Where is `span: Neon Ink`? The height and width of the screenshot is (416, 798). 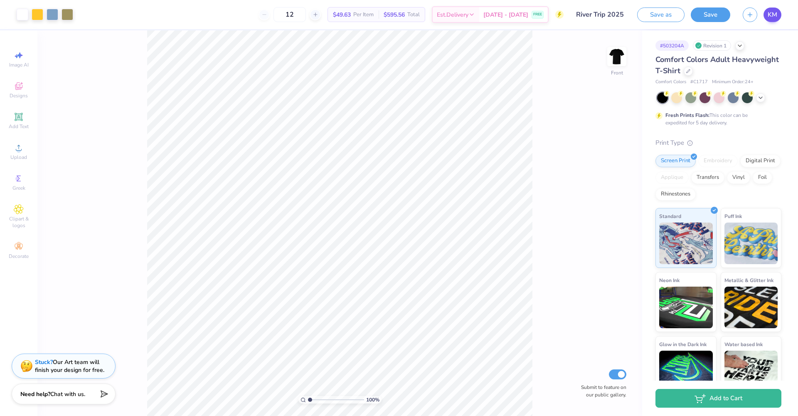 span: Neon Ink is located at coordinates (669, 280).